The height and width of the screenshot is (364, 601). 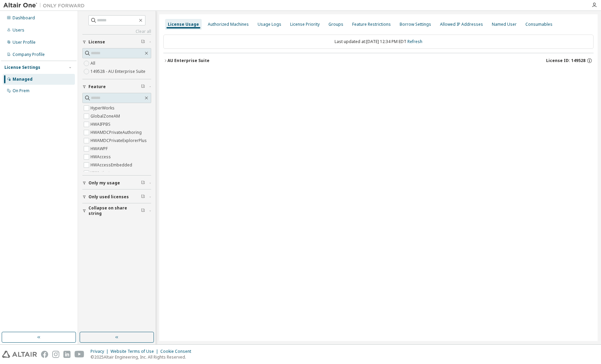 What do you see at coordinates (22, 79) in the screenshot?
I see `div: Managed` at bounding box center [22, 79].